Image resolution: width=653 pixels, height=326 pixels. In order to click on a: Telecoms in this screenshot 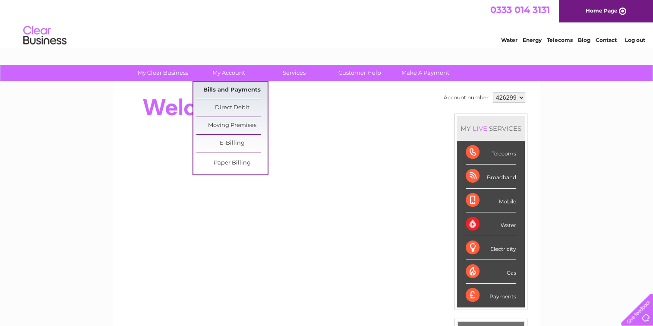, I will do `click(560, 40)`.